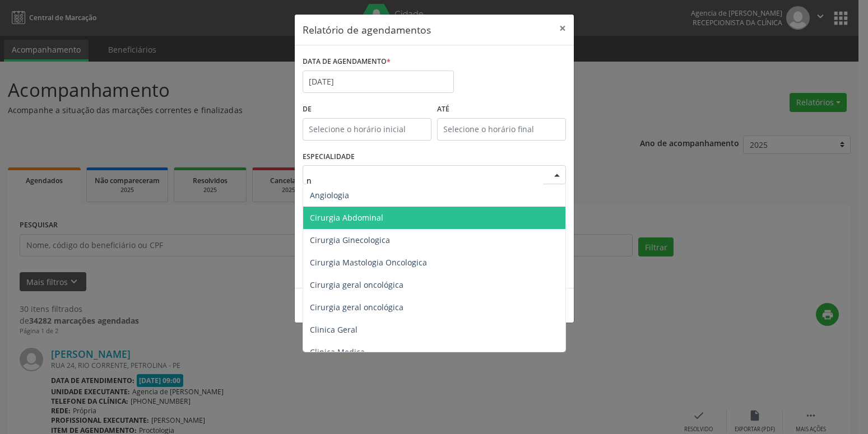  I want to click on span: Clinica Geral, so click(333, 329).